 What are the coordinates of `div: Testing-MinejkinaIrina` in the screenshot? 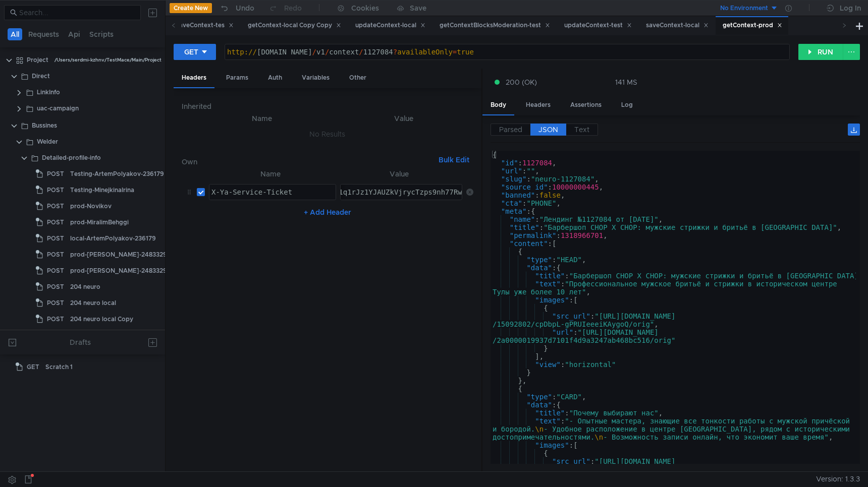 It's located at (102, 190).